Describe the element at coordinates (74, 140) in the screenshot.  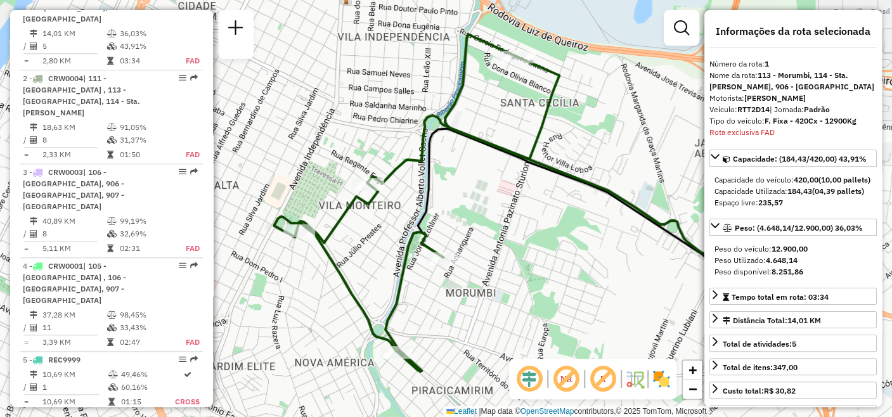
I see `td: 8` at that location.